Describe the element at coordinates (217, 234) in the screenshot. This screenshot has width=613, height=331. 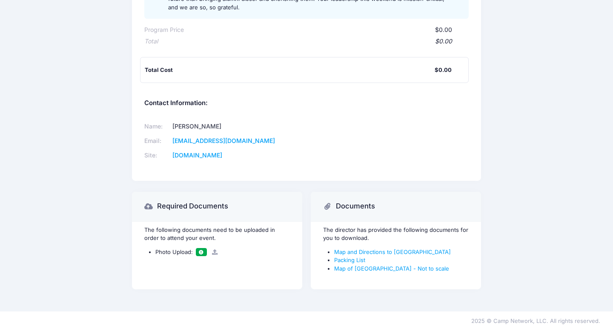
I see `p: The following documents need to be uploaded in order to attend your event.` at that location.